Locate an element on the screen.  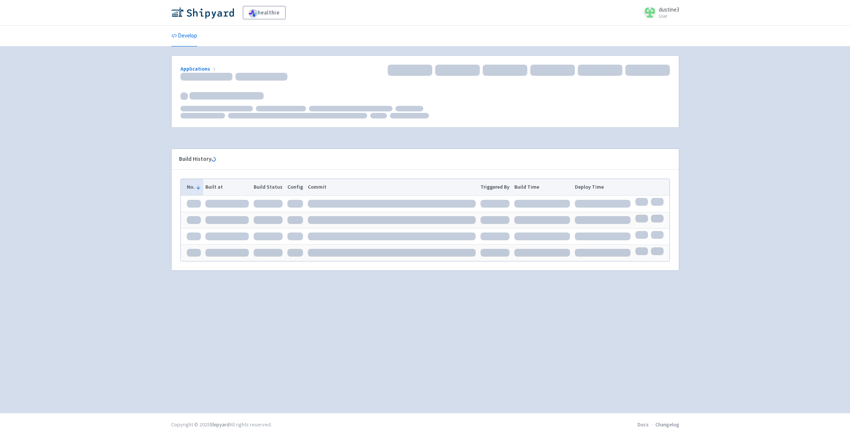
small: User is located at coordinates (669, 16).